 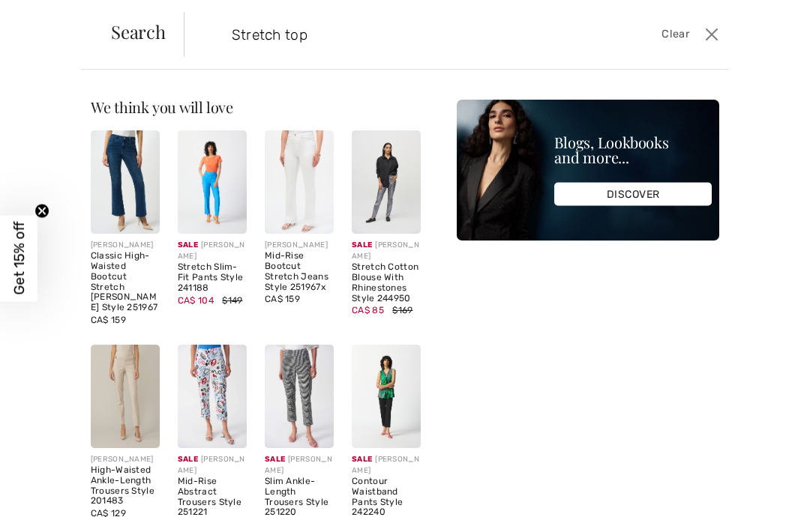 What do you see at coordinates (125, 397) in the screenshot?
I see `img: High-Waisted Ankle-Length Trousers Style 201483. Black` at bounding box center [125, 397].